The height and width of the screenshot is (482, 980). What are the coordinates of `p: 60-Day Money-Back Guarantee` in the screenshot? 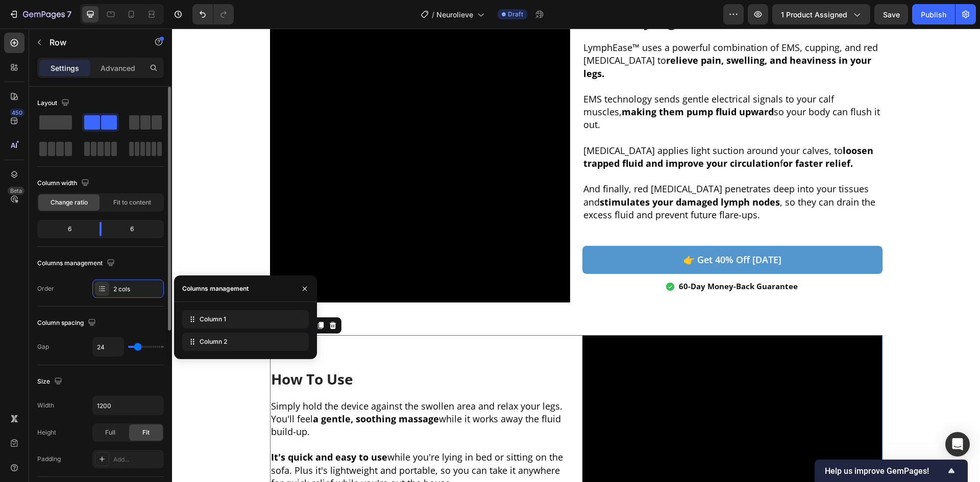 It's located at (567, 258).